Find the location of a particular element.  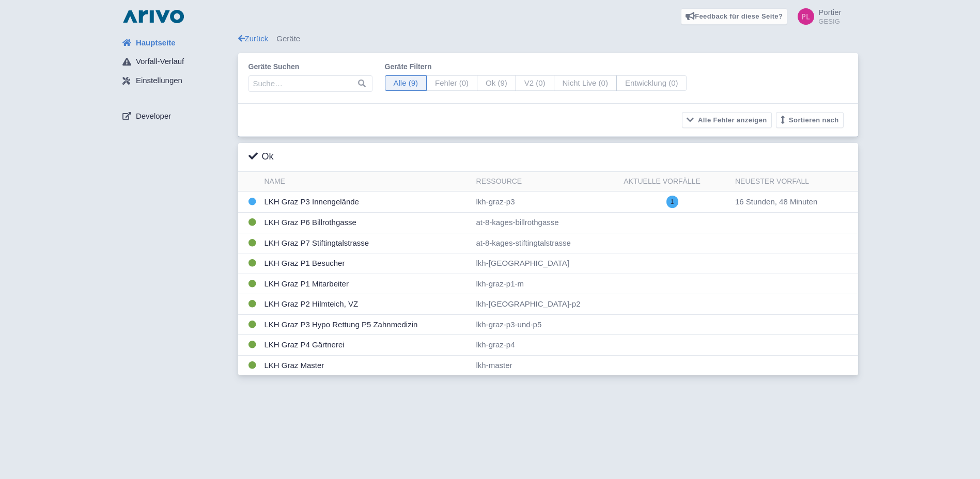

th: Name is located at coordinates (366, 182).